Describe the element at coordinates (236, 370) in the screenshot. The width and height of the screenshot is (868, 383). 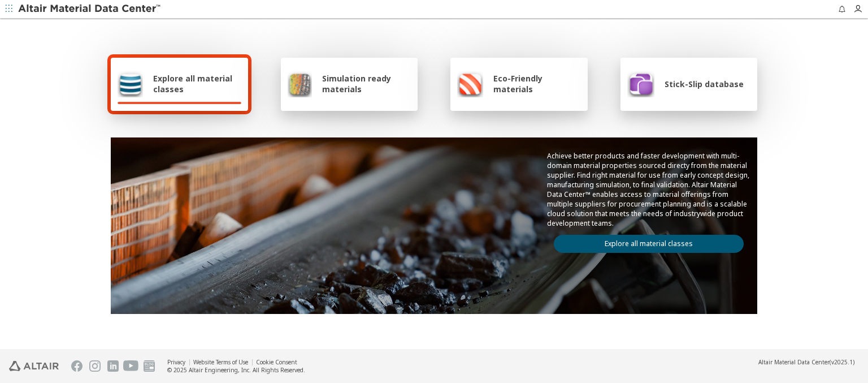
I see `div: © 2025 Altair Engineering, Inc. All Rights Reserved.` at that location.